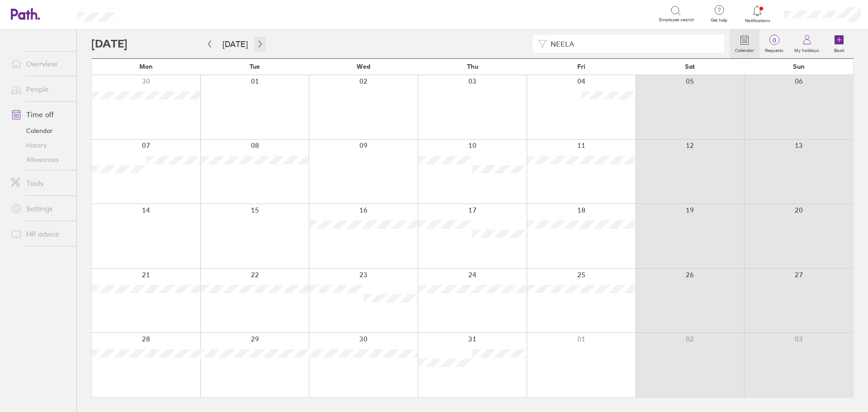  What do you see at coordinates (40, 115) in the screenshot?
I see `a: Time off` at bounding box center [40, 115].